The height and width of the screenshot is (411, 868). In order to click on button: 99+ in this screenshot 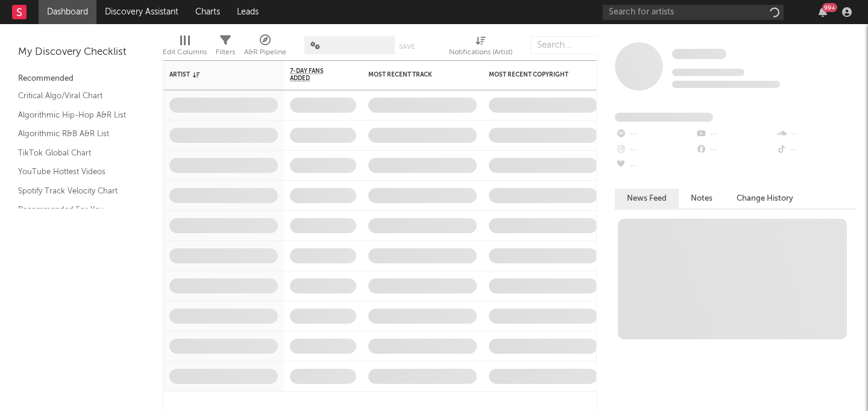, I will do `click(823, 12)`.